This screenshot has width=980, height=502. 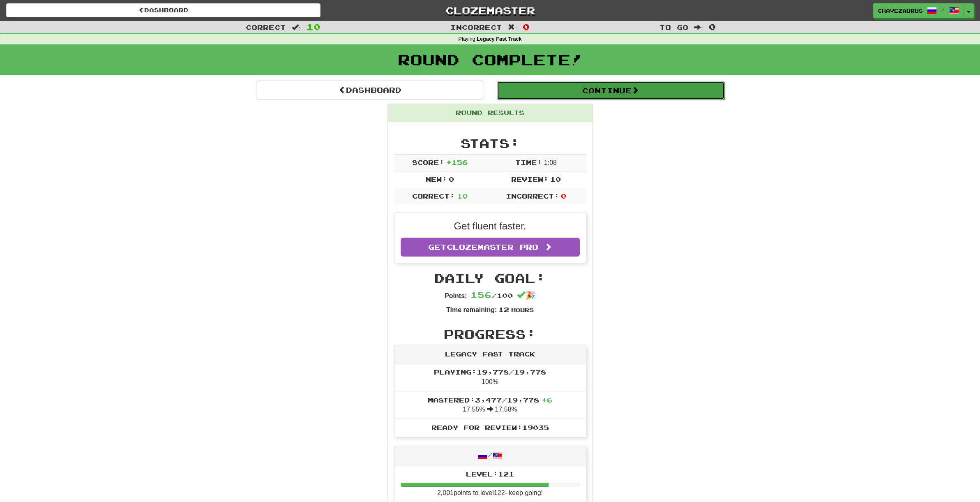 I want to click on span: Level: 121, so click(x=489, y=474).